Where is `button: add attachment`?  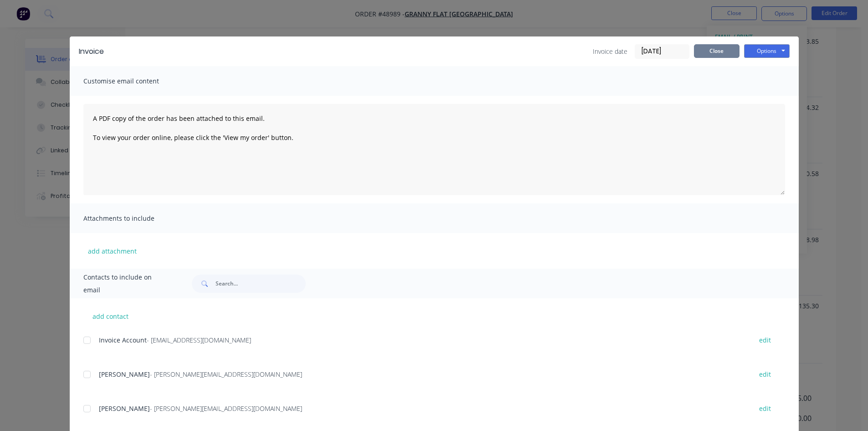
button: add attachment is located at coordinates (112, 250).